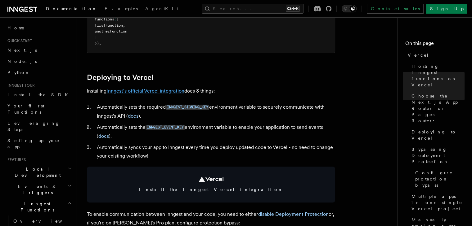  What do you see at coordinates (215, 152) in the screenshot?
I see `li: Automatically syncs your app to Inngest every time you deploy updated code to Vercel - no need to...` at bounding box center [215, 152].